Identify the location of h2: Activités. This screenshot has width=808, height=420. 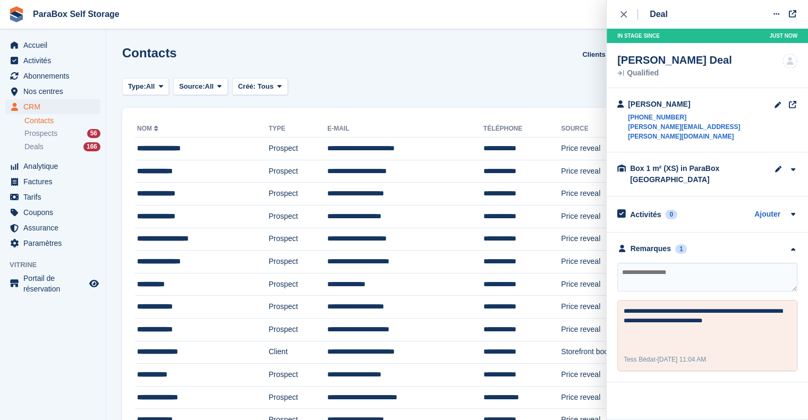
(646, 215).